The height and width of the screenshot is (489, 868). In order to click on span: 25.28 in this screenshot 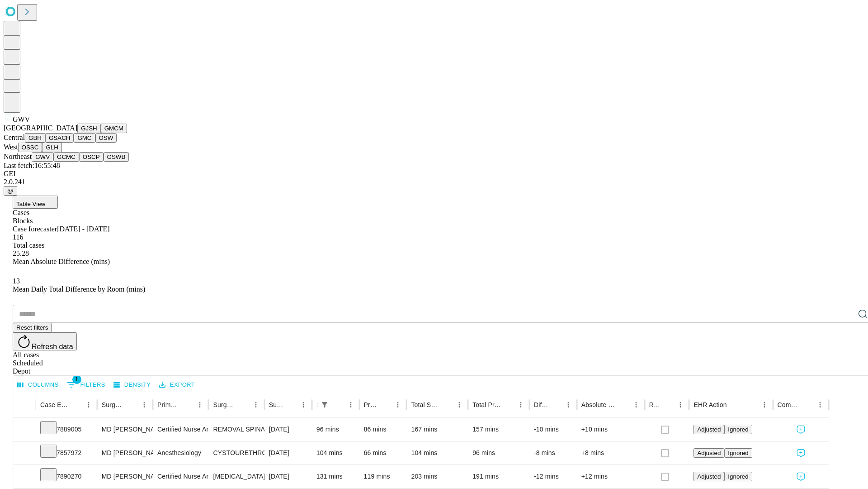, I will do `click(21, 253)`.